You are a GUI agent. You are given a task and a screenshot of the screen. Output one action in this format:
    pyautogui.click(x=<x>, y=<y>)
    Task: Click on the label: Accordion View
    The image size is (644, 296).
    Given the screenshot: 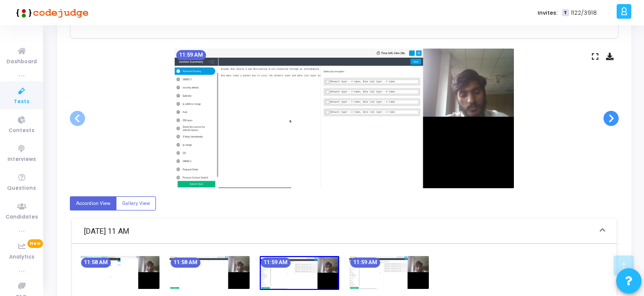 What is the action you would take?
    pyautogui.click(x=93, y=203)
    